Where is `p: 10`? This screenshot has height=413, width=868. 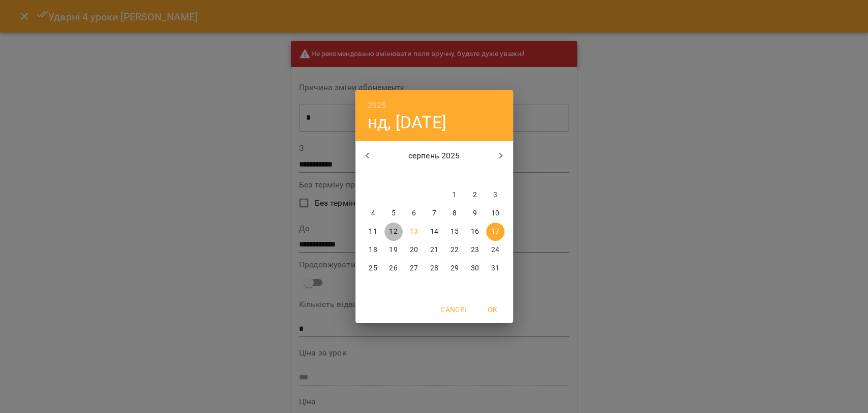 p: 10 is located at coordinates (495, 213).